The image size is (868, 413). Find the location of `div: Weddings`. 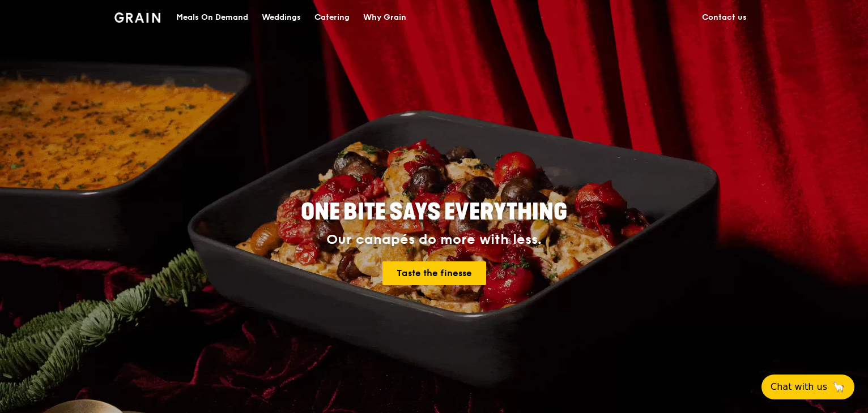

div: Weddings is located at coordinates (281, 17).